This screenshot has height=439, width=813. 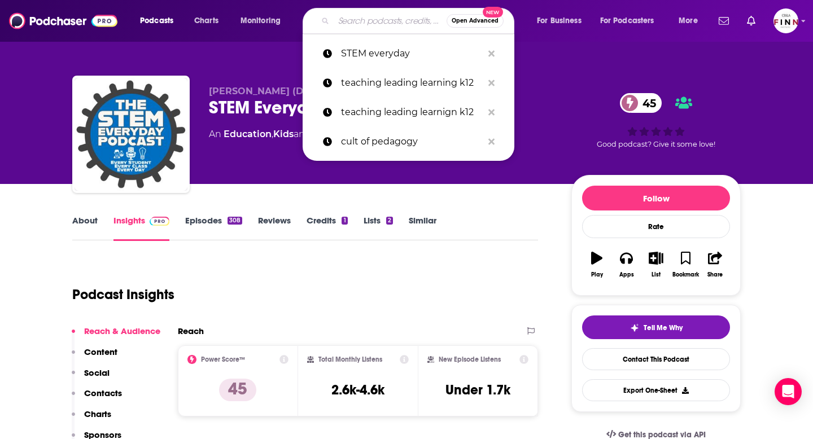 I want to click on a: STEM everyday, so click(x=408, y=54).